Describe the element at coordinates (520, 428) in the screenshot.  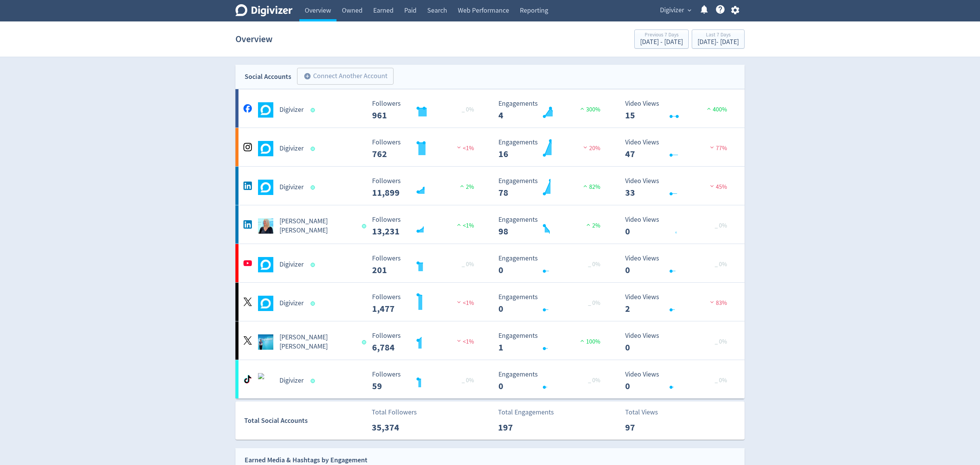
I see `p: 197` at that location.